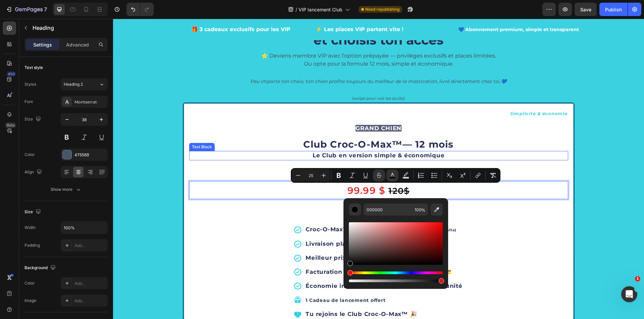 This screenshot has width=644, height=319. I want to click on p: Settings, so click(42, 45).